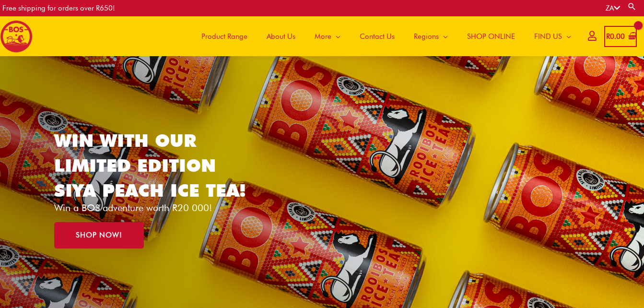  I want to click on p: Win a BOS adventure worth R20 000!, so click(157, 208).